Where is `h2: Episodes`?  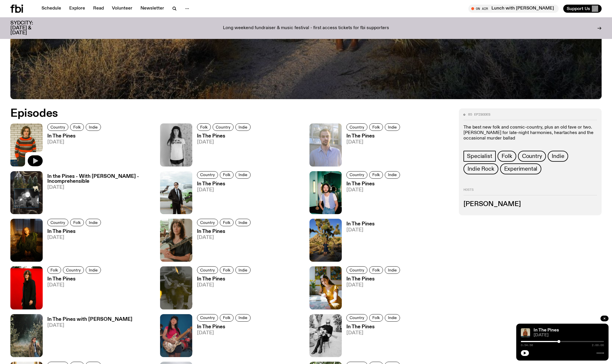 h2: Episodes is located at coordinates (206, 114).